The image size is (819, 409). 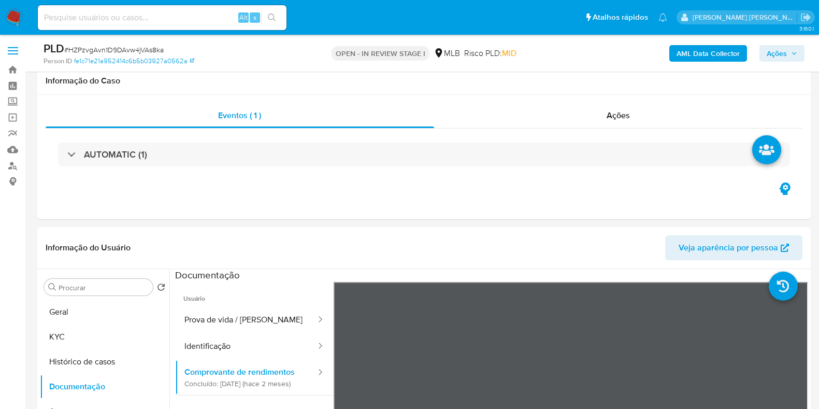 What do you see at coordinates (88, 248) in the screenshot?
I see `h1: Informação do Usuário` at bounding box center [88, 248].